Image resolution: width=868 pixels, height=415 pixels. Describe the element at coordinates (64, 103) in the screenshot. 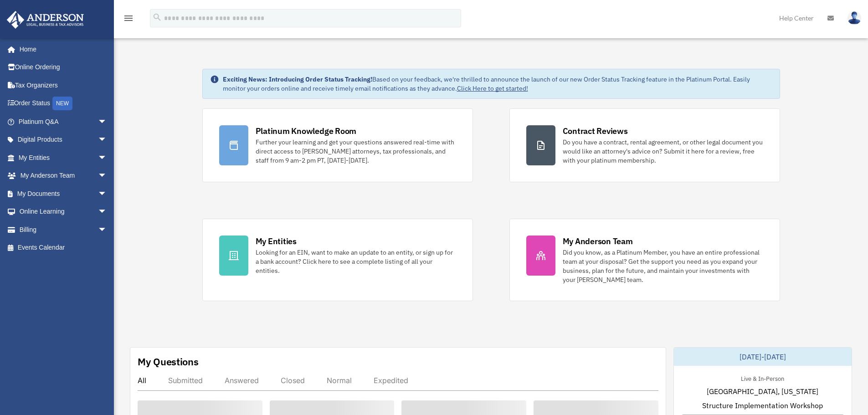

I see `a: Order StatusNEW` at that location.